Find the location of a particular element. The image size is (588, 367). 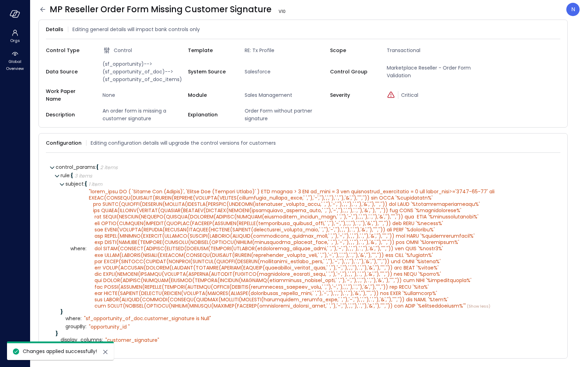

span: Salesforce is located at coordinates (286, 72).